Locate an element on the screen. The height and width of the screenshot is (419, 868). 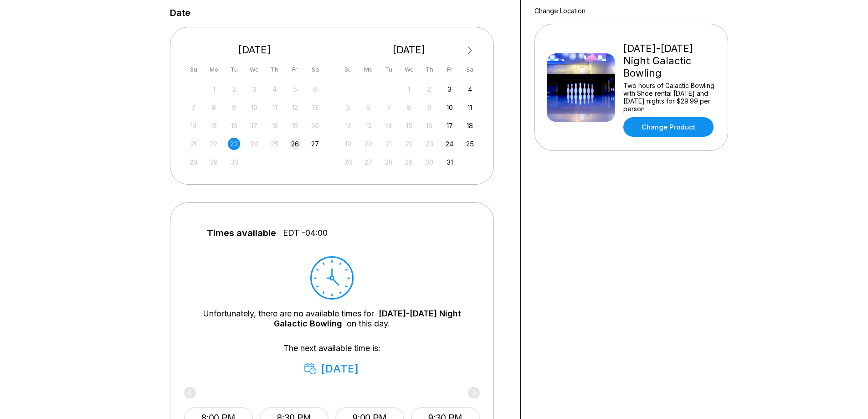
div: Not available Tuesday, September 2nd, 2025 is located at coordinates (234, 89).